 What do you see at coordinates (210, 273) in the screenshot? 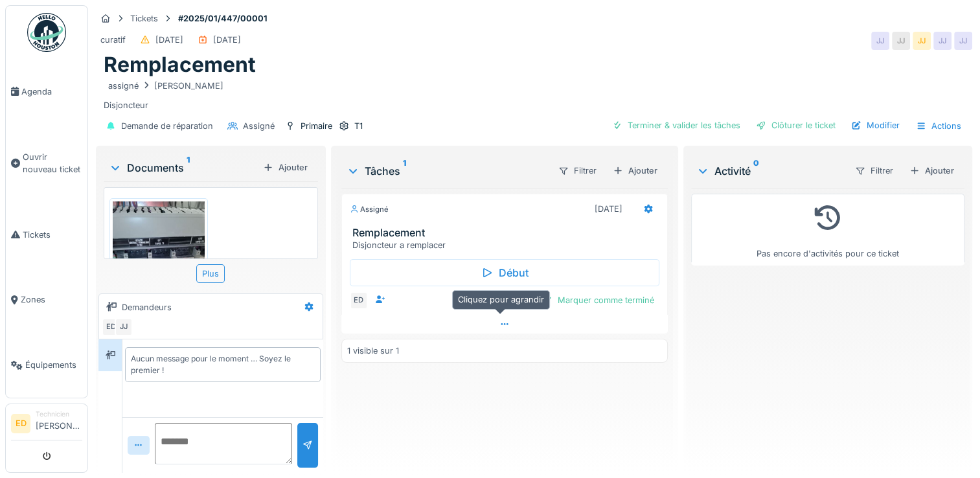
I see `div: Plus` at bounding box center [210, 273].